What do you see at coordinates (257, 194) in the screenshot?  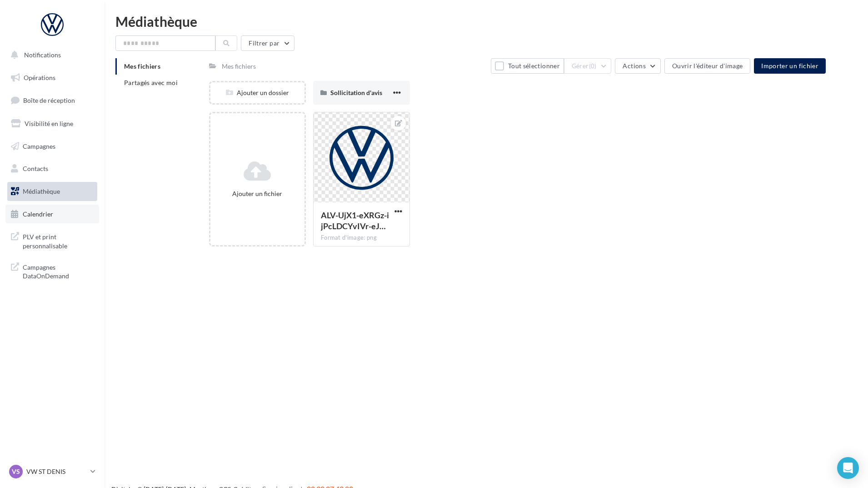 I see `div: Ajouter un fichier` at bounding box center [257, 194].